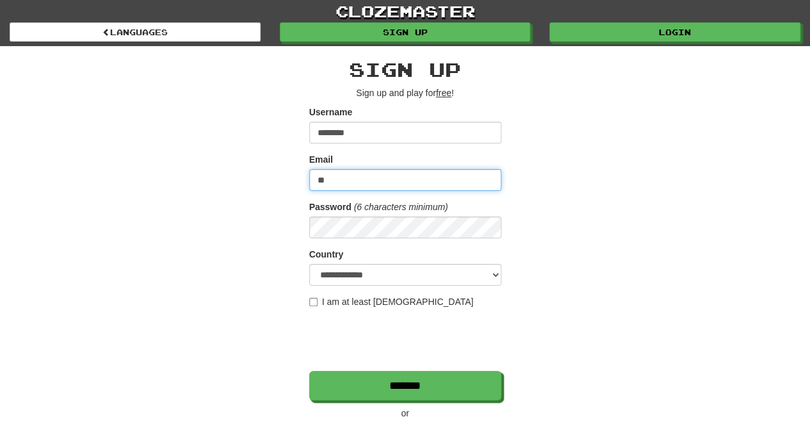  What do you see at coordinates (321, 159) in the screenshot?
I see `label: Email` at bounding box center [321, 159].